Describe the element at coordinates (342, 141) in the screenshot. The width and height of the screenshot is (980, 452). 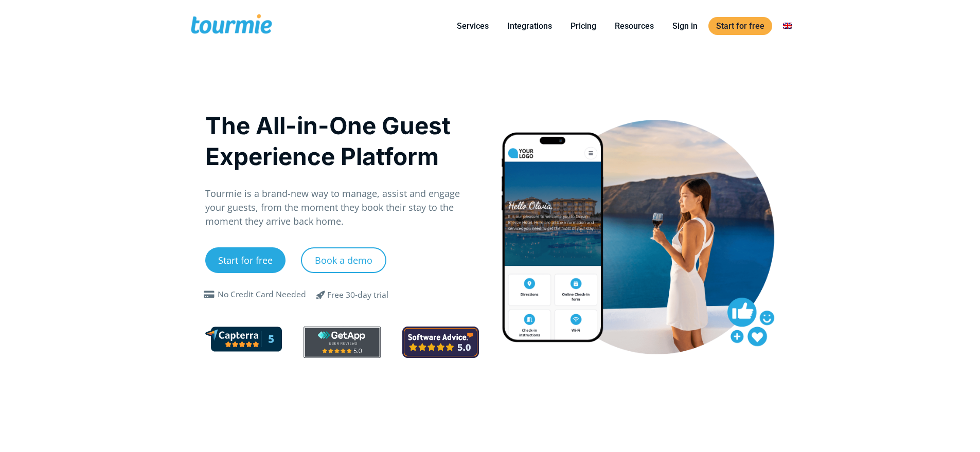
I see `h1: The All-in-One Guest Experience Platform` at that location.